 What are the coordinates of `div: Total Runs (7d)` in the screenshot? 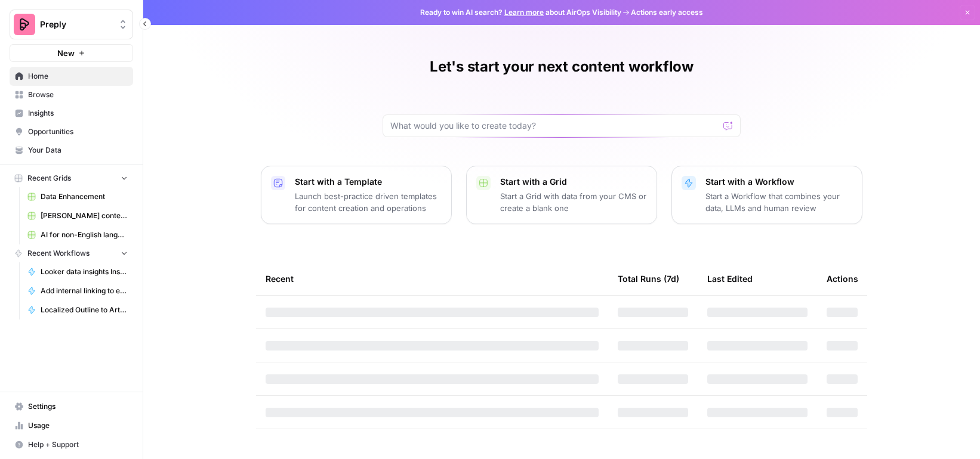 It's located at (648, 279).